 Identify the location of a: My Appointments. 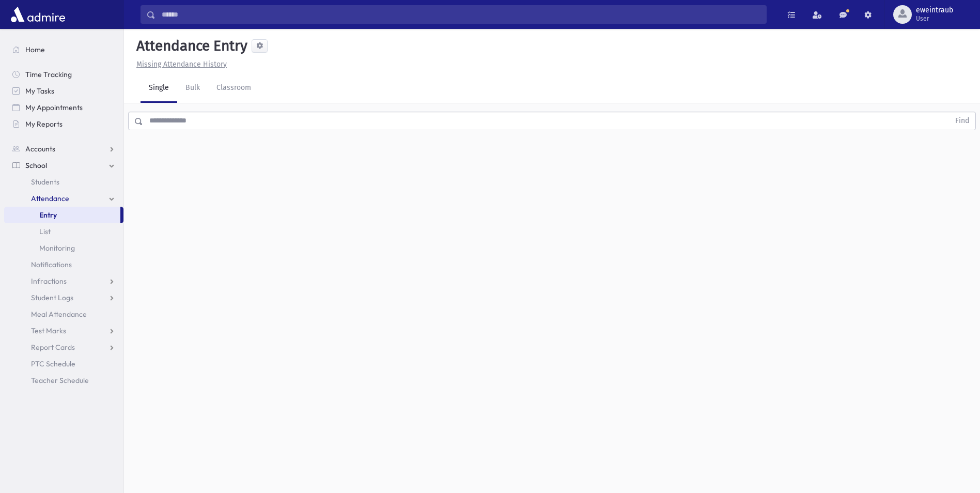
(63, 108).